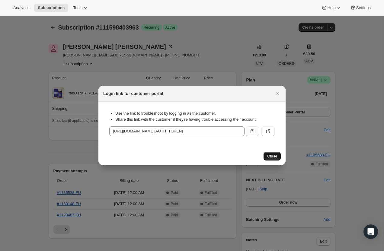 The image size is (384, 251). What do you see at coordinates (78, 8) in the screenshot?
I see `span: Tools` at bounding box center [78, 8].